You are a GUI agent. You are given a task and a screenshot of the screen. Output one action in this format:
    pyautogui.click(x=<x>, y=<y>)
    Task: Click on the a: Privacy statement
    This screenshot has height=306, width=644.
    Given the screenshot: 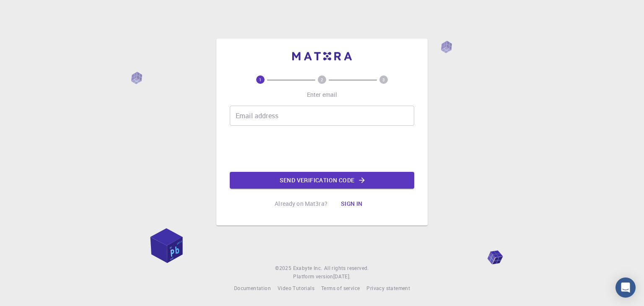 What is the action you would take?
    pyautogui.click(x=389, y=288)
    